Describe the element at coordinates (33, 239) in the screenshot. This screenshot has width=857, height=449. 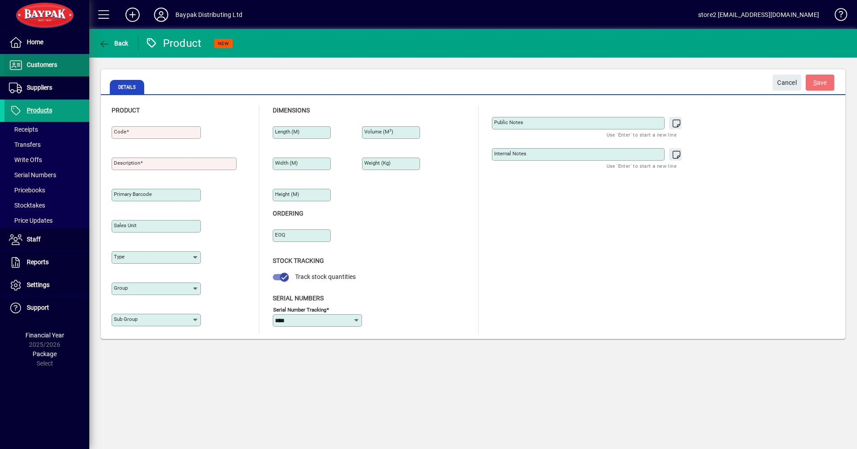
I see `span: Staff` at that location.